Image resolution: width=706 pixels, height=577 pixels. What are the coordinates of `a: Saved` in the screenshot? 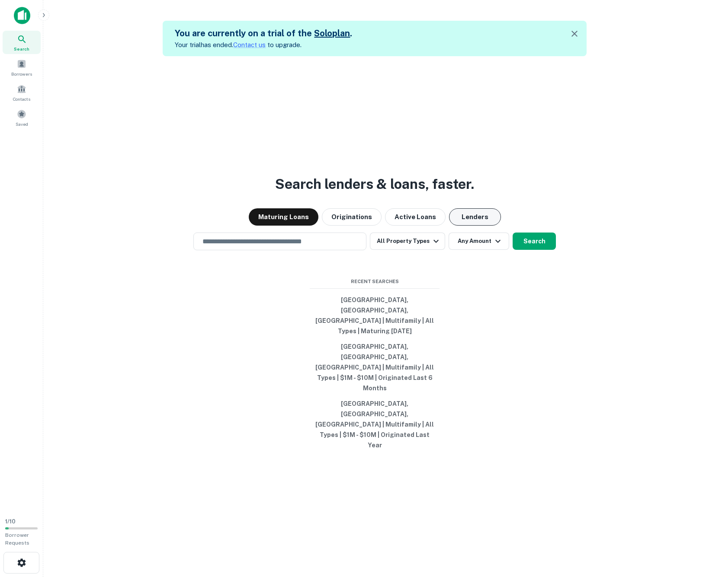 It's located at (22, 118).